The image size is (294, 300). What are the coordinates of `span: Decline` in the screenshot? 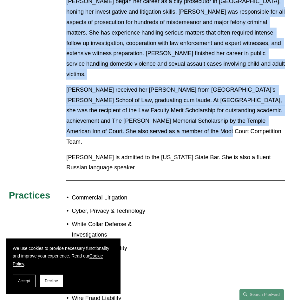 It's located at (51, 281).